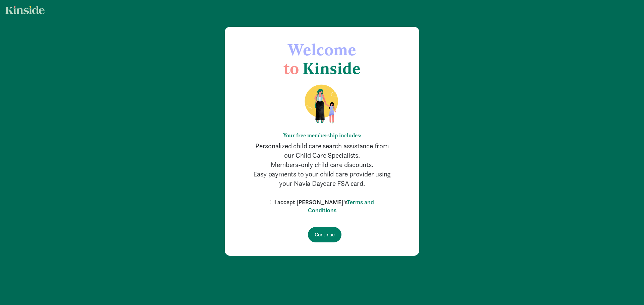 Image resolution: width=644 pixels, height=305 pixels. What do you see at coordinates (331, 68) in the screenshot?
I see `span: Kinside` at bounding box center [331, 68].